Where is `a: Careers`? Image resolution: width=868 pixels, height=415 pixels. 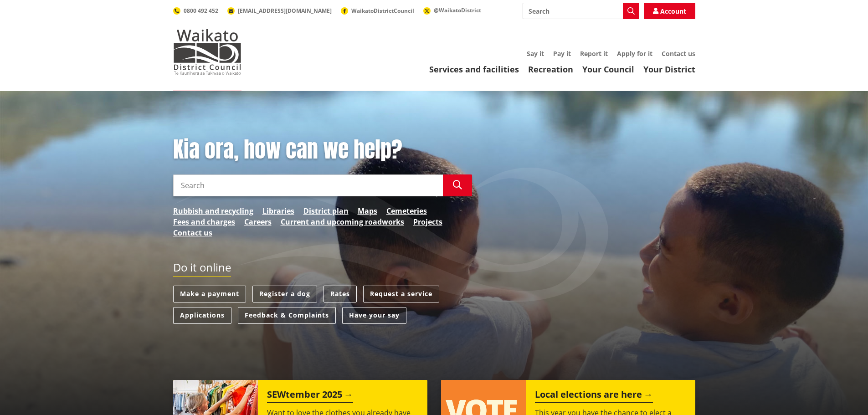
a: Careers is located at coordinates (258, 222).